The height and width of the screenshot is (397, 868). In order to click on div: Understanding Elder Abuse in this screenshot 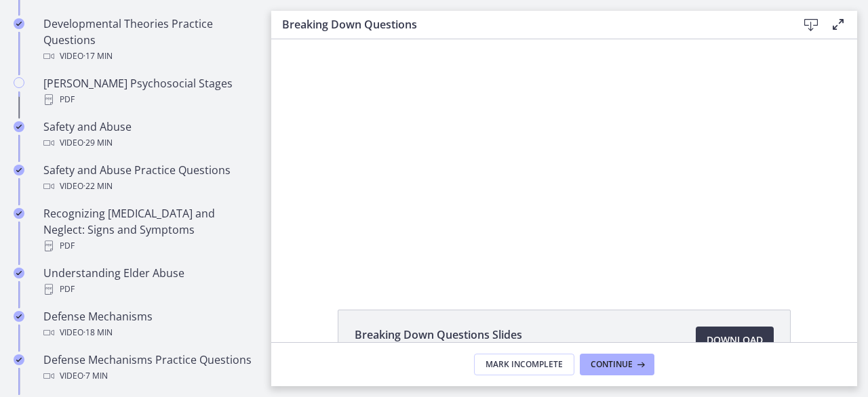, I will do `click(150, 281)`.